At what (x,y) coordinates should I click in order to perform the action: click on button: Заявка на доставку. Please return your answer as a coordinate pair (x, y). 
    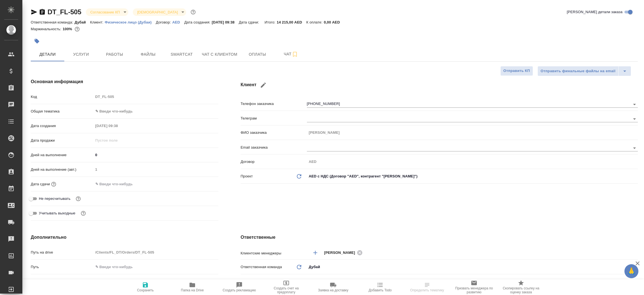
    Looking at the image, I should click on (333, 287).